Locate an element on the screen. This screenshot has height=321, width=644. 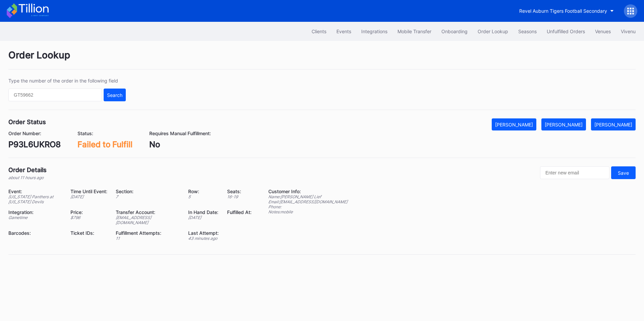
button: Onboarding is located at coordinates (454, 31).